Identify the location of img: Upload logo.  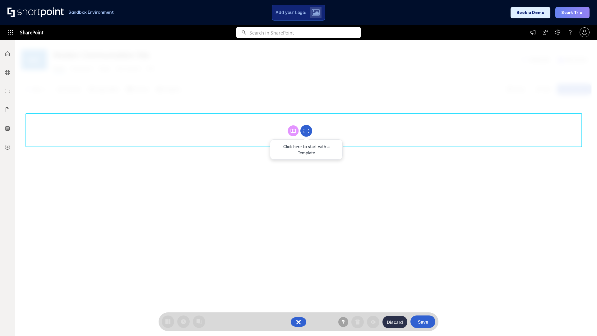
(316, 12).